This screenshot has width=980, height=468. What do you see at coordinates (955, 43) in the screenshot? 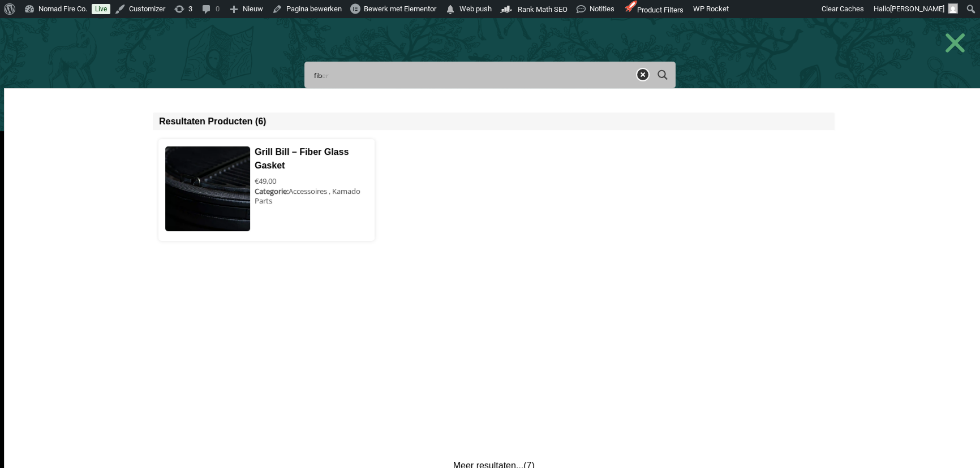
I see `a: Close` at bounding box center [955, 43].